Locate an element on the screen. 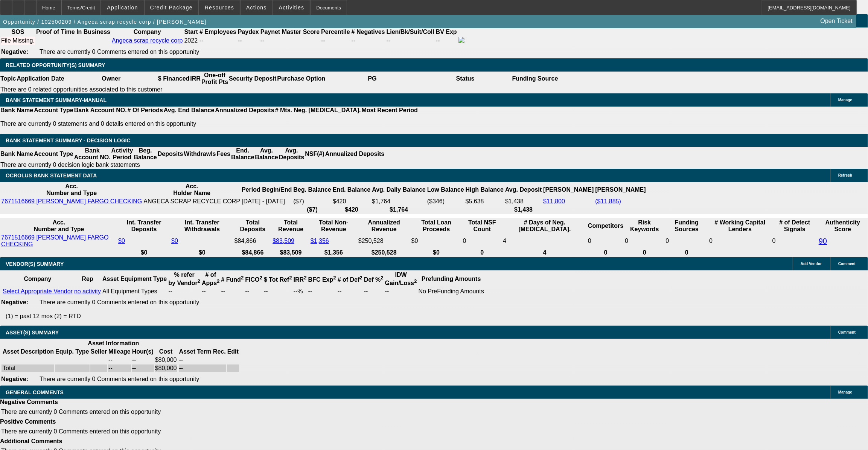 The height and width of the screenshot is (450, 868). span: Activities is located at coordinates (292, 7).